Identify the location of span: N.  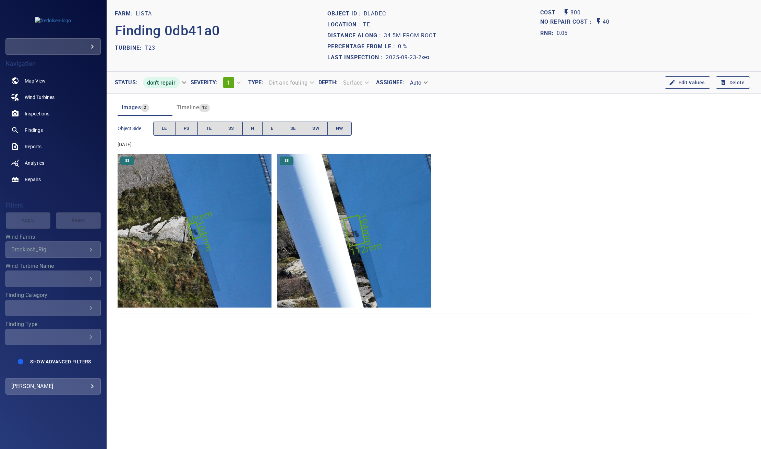
(252, 129).